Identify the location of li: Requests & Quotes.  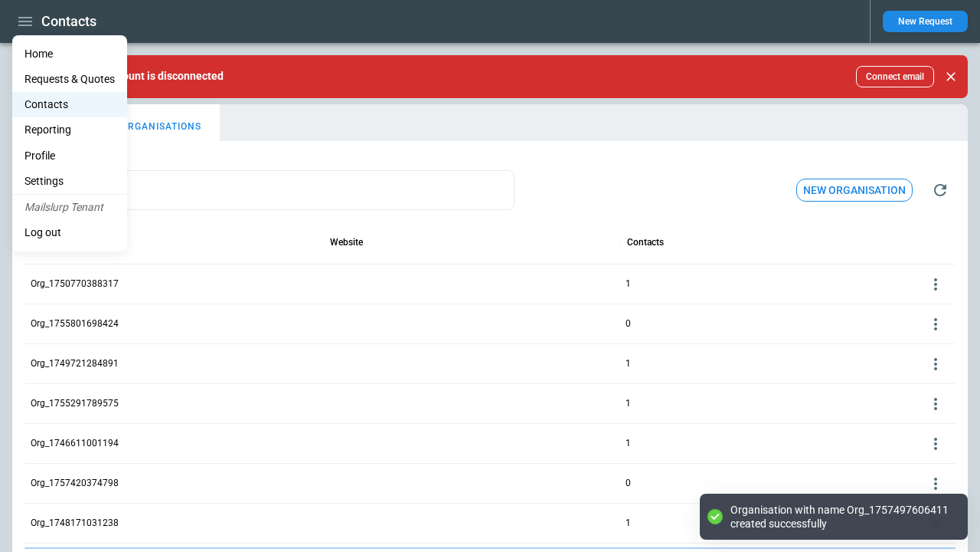
(70, 79).